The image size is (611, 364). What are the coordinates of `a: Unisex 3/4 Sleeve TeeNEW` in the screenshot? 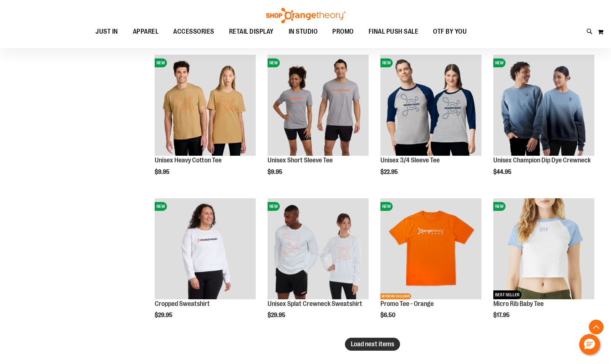 It's located at (431, 106).